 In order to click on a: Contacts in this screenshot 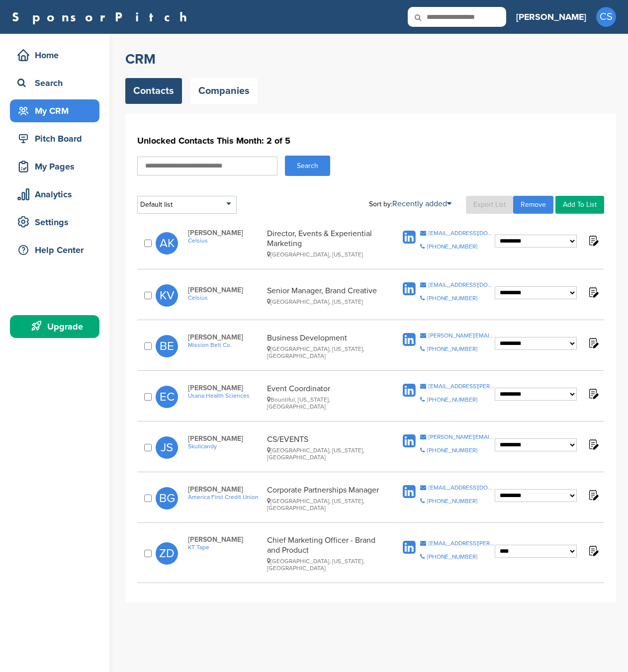, I will do `click(154, 91)`.